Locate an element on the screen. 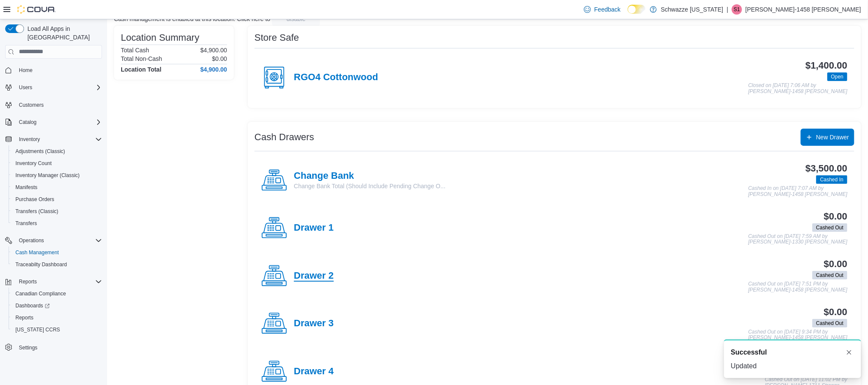 This screenshot has height=385, width=868. button: New Drawer is located at coordinates (827, 137).